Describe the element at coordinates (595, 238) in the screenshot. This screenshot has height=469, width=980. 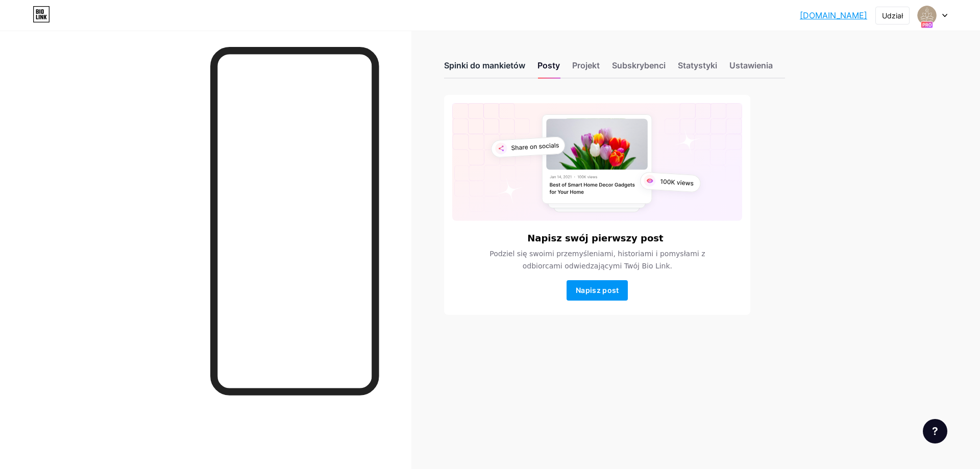
I see `font: Napisz swój pierwszy post` at that location.